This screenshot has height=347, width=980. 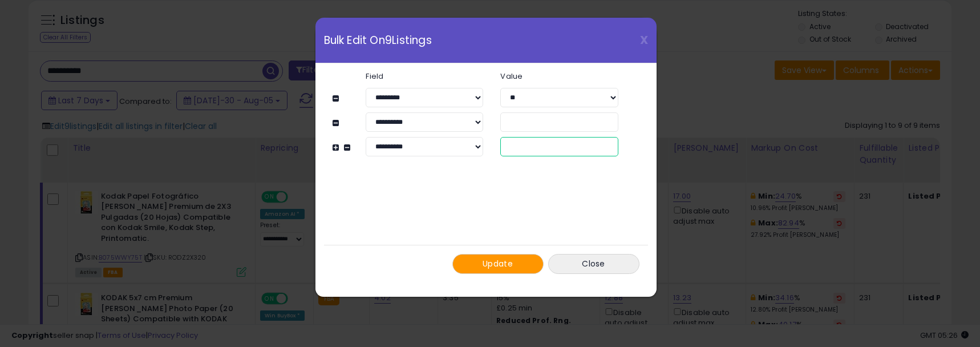 I want to click on span: Bulk Edit On 9 Listings, so click(x=378, y=40).